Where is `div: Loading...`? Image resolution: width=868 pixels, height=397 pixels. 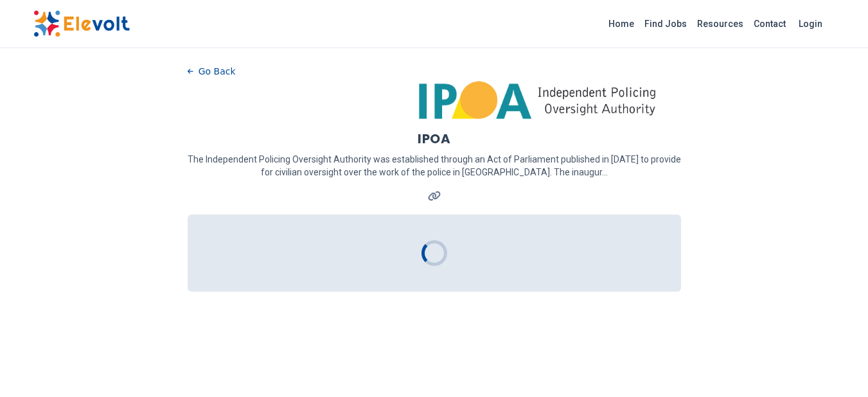
div: Loading... is located at coordinates (434, 253).